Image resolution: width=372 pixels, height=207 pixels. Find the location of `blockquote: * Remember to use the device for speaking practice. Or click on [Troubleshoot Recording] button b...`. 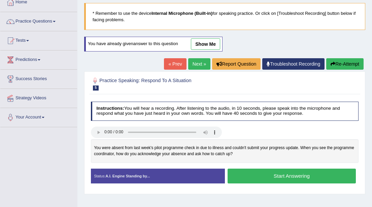

blockquote: * Remember to use the device for speaking practice. Or click on [Troubleshoot Recording] button b... is located at coordinates (225, 17).